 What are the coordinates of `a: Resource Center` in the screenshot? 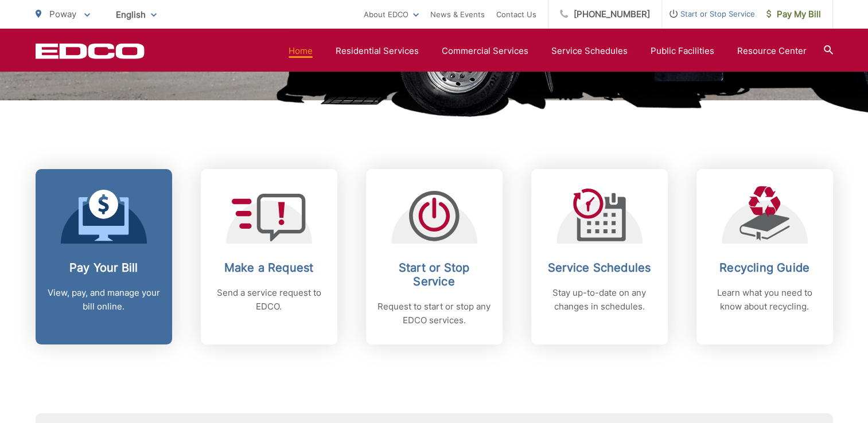 It's located at (772, 51).